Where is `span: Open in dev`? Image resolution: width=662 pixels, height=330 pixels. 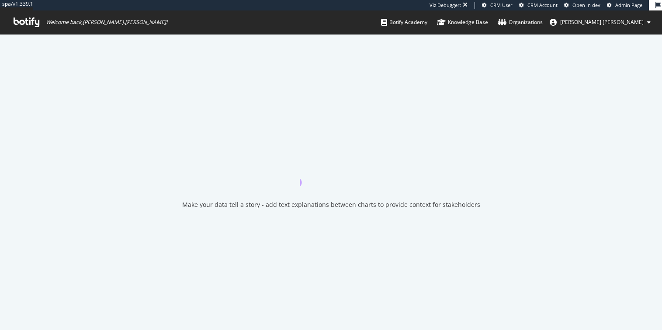 span: Open in dev is located at coordinates (586, 5).